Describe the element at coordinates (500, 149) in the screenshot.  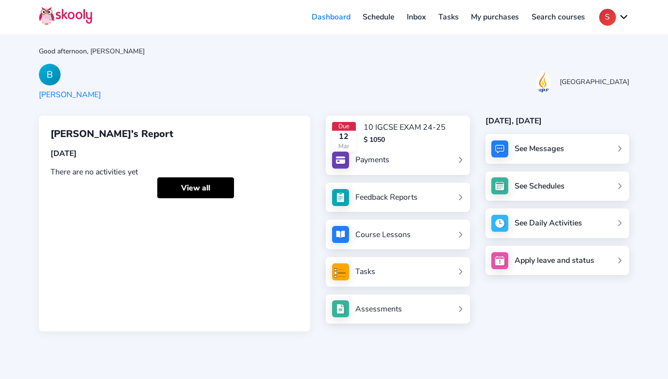
I see `img: messages.jpg` at that location.